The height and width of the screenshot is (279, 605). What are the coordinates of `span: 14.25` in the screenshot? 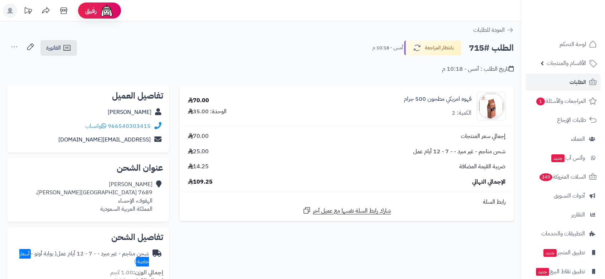 It's located at (198, 167).